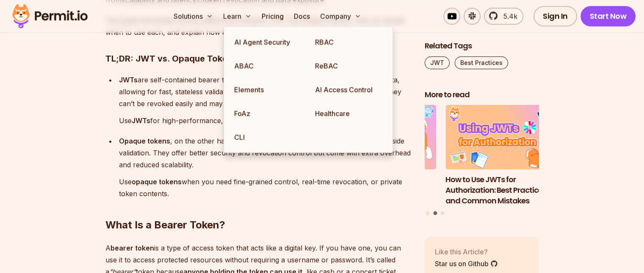 Image resolution: width=644 pixels, height=273 pixels. I want to click on a: Docs, so click(302, 16).